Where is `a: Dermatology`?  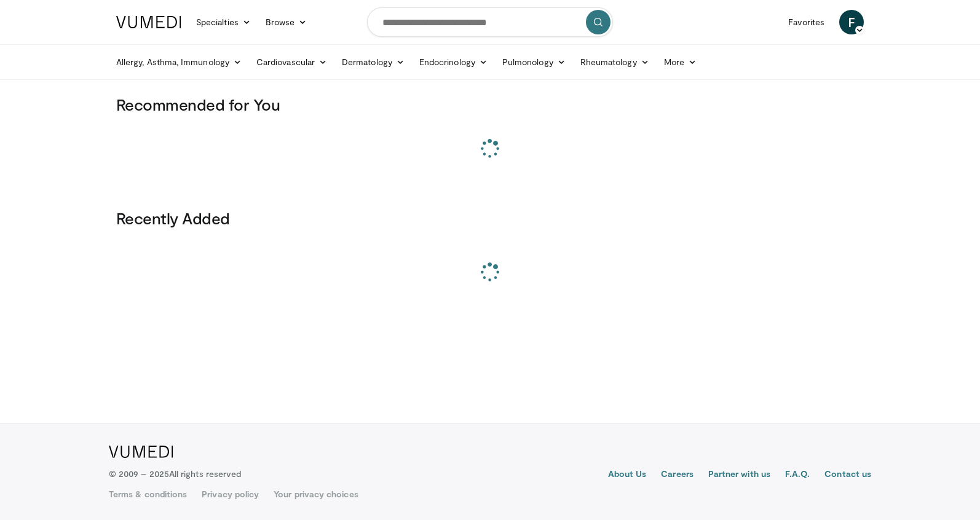
a: Dermatology is located at coordinates (373, 62).